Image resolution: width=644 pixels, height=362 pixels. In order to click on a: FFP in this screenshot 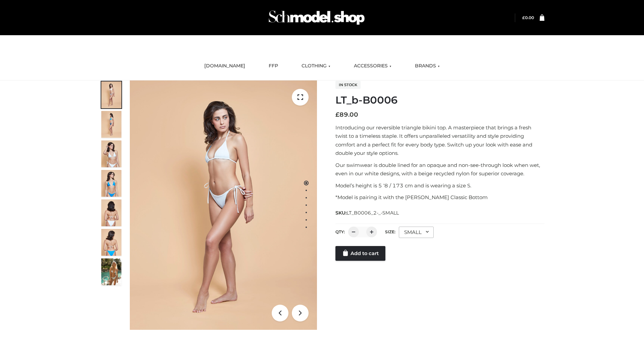, I will do `click(273, 66)`.